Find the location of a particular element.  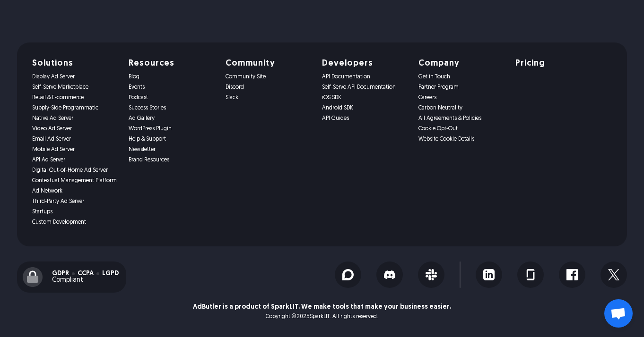

a: X Icon is located at coordinates (613, 275).